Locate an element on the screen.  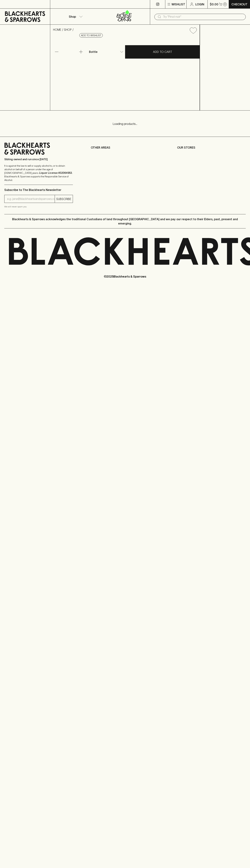
p: SUBSCRIBE is located at coordinates (64, 199).